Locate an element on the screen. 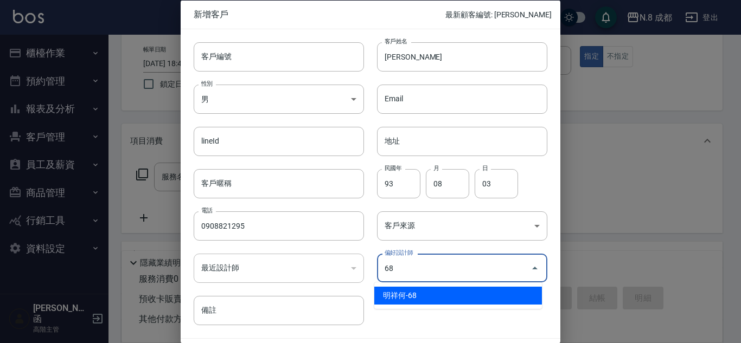 Image resolution: width=741 pixels, height=343 pixels. label: 月 is located at coordinates (436, 168).